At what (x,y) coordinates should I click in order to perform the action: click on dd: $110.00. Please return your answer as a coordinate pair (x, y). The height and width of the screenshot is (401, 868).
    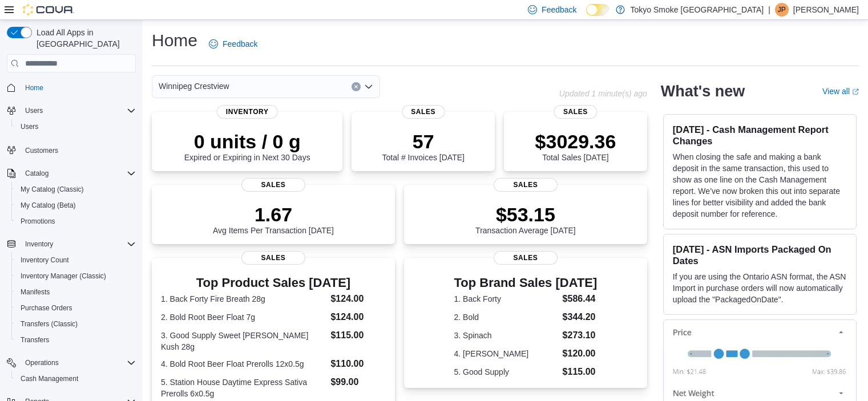
    Looking at the image, I should click on (358, 364).